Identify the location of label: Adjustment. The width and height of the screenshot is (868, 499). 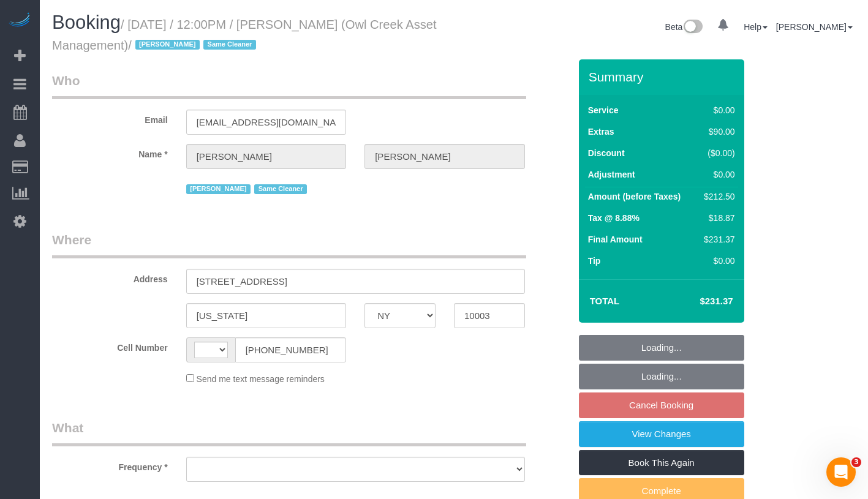
(612, 175).